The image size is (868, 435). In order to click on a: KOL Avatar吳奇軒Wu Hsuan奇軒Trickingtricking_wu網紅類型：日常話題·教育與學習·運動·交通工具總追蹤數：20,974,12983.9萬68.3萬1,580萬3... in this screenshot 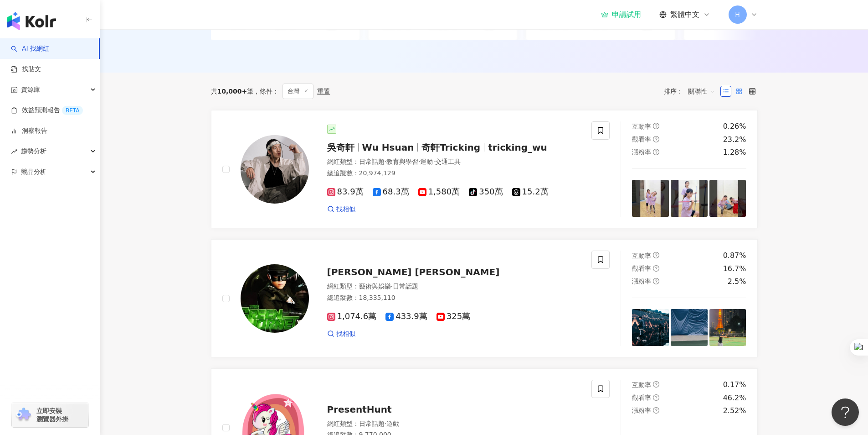, I will do `click(484, 169)`.